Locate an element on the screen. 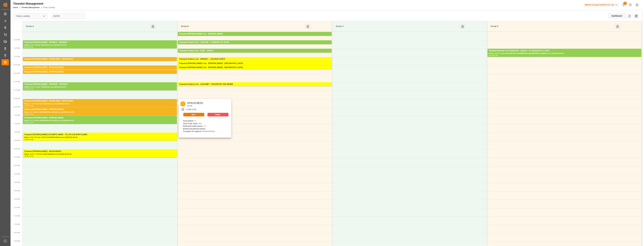 Image resolution: width=644 pixels, height=246 pixels. div: Transport Kuehne Lots - BREGER - ~COLMAR CEDEX is located at coordinates (255, 59).